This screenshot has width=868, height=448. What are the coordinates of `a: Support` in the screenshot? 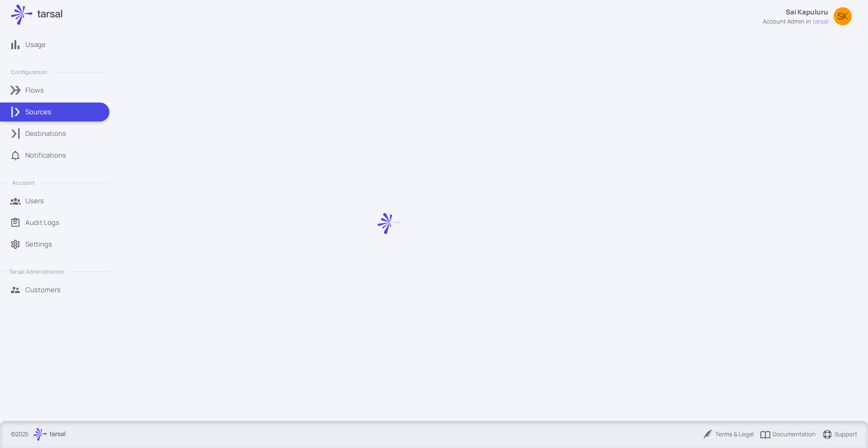 It's located at (840, 435).